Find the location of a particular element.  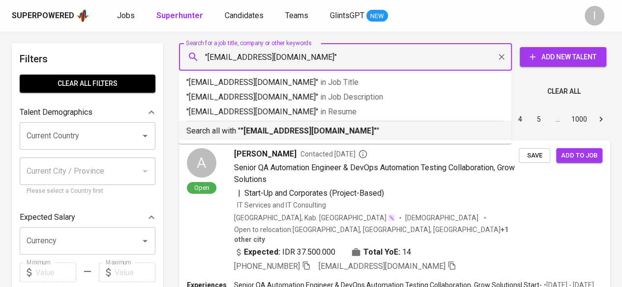

span: NEW is located at coordinates (377, 16).